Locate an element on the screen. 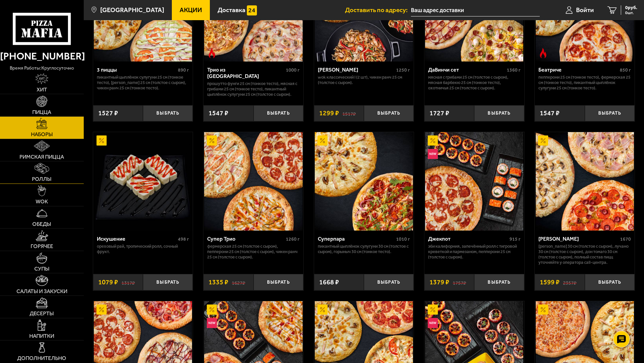  a: АкционныйСуперпара is located at coordinates (364, 182).